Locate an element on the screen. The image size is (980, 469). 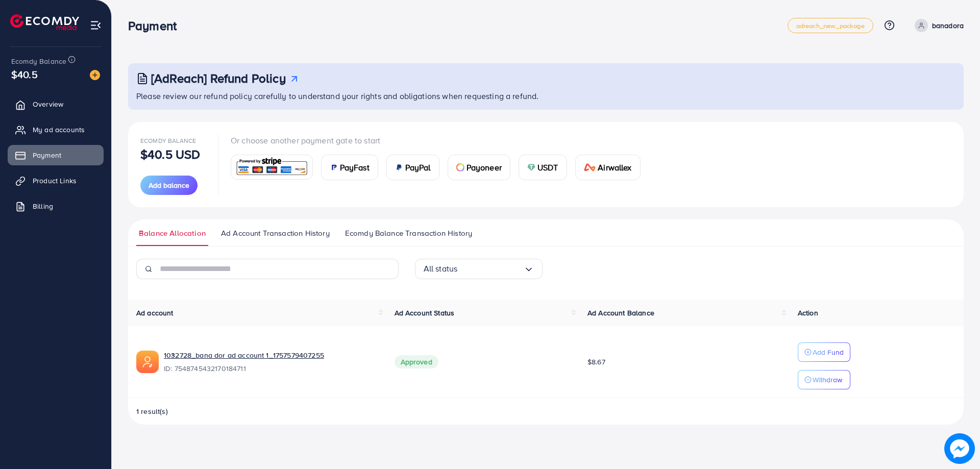
span: adreach_new_package is located at coordinates (830, 25).